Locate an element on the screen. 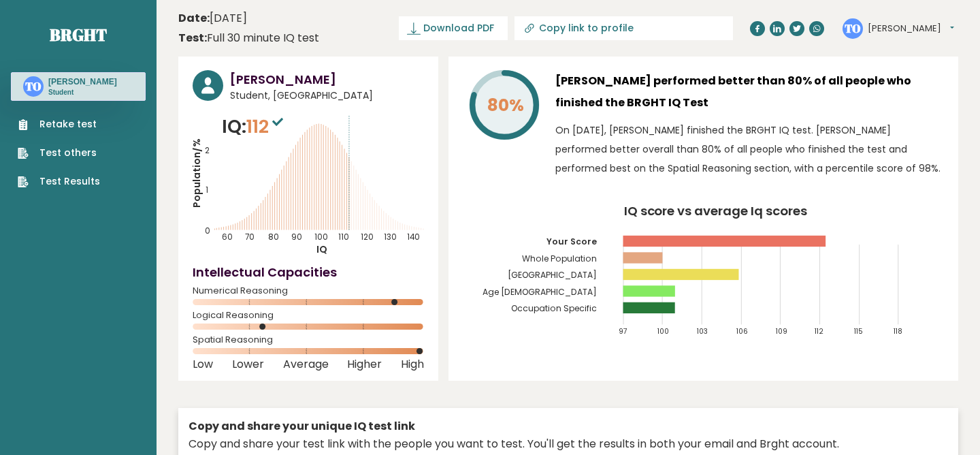 The image size is (980, 455). tspan: IQ is located at coordinates (322, 249).